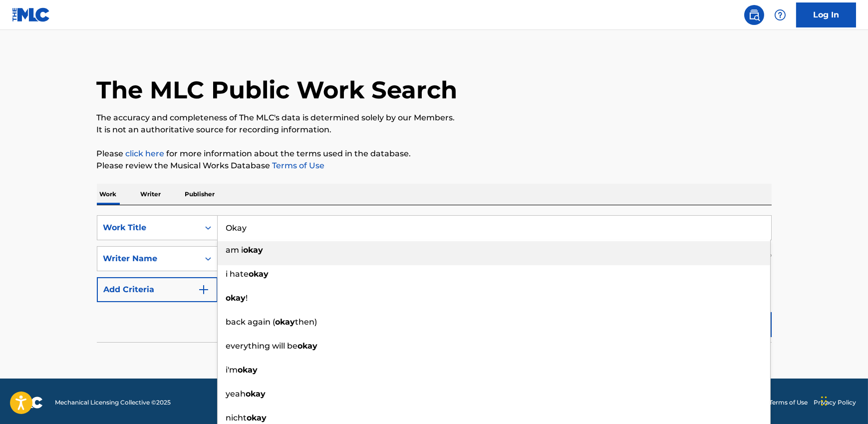 This screenshot has height=424, width=868. Describe the element at coordinates (108, 194) in the screenshot. I see `p: Work` at that location.